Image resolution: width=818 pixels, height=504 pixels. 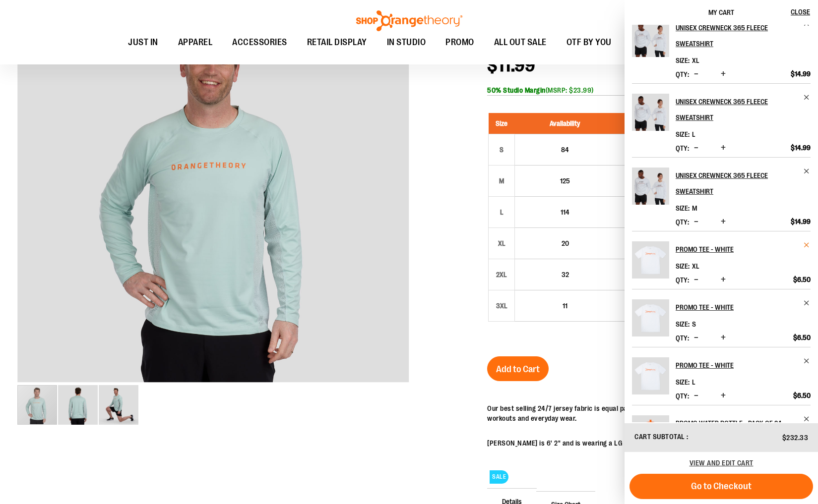 What do you see at coordinates (565, 212) in the screenshot?
I see `span: 114` at bounding box center [565, 212].